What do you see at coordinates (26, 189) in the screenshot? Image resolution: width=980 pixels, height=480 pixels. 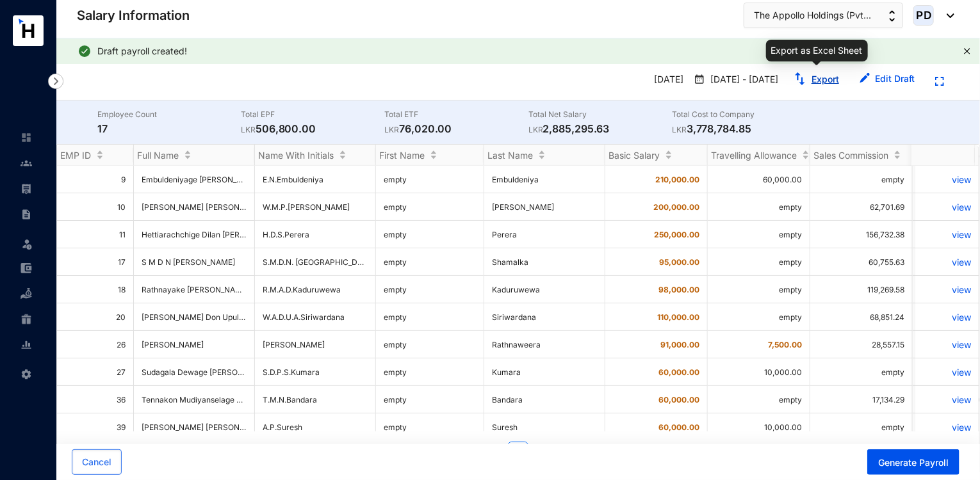 I see `img: payroll-unselected.b590312f920e76f0c668.svg` at bounding box center [26, 189].